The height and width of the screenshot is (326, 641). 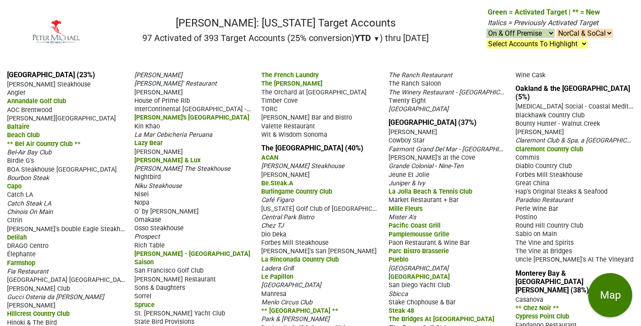 What do you see at coordinates (147, 236) in the screenshot?
I see `span: Prospect` at bounding box center [147, 236].